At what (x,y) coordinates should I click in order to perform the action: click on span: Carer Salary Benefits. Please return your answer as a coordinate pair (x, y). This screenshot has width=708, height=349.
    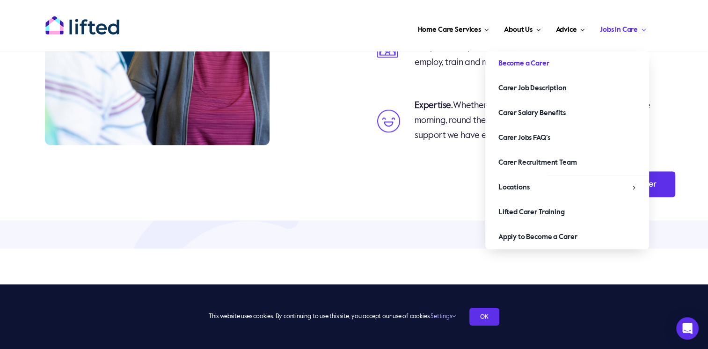
    Looking at the image, I should click on (532, 113).